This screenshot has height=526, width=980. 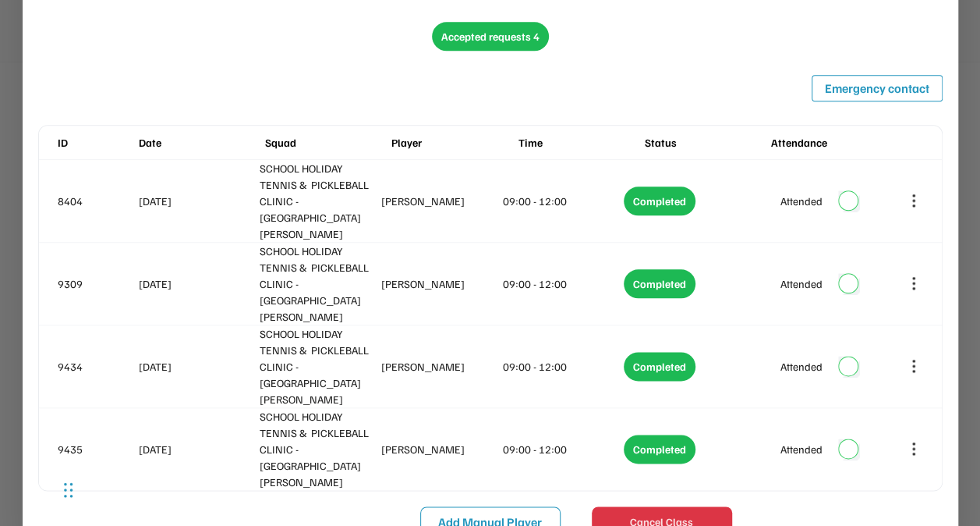 I want to click on div: Status, so click(x=706, y=142).